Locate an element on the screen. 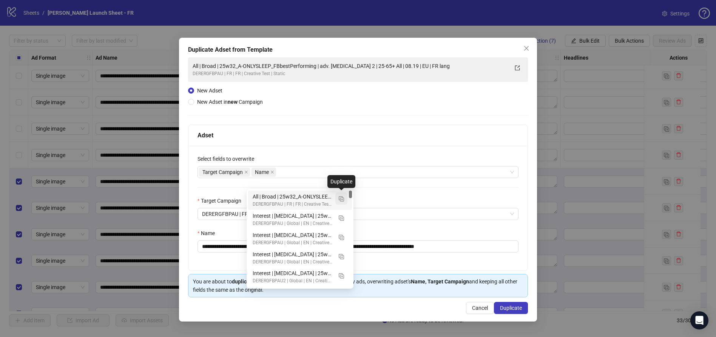  span: New Adset in Campaign is located at coordinates (230, 102).